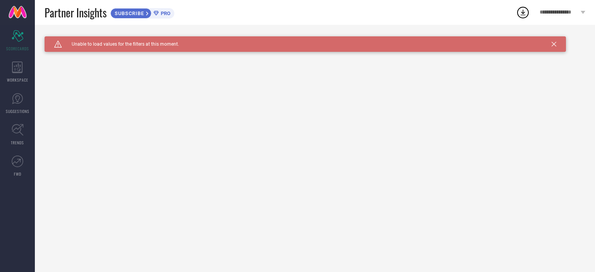 This screenshot has height=272, width=595. What do you see at coordinates (315, 40) in the screenshot?
I see `div: Unable to load filters at this moment. Please try later.` at bounding box center [315, 40].